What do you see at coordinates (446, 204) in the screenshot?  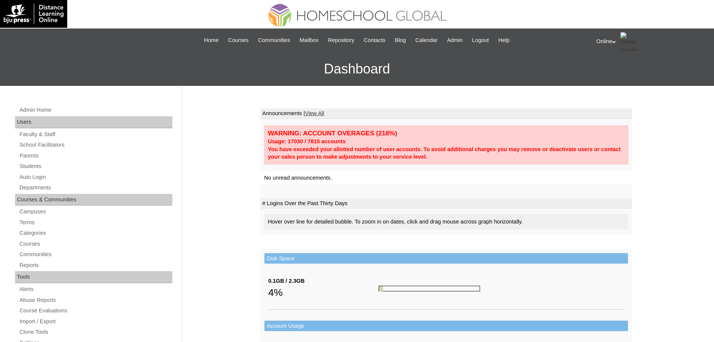 I see `td: # Logins Over the Past Thirty Days` at bounding box center [446, 204].